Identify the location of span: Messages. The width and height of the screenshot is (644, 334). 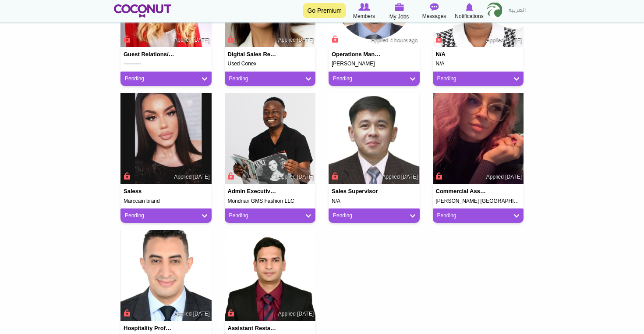
(434, 16).